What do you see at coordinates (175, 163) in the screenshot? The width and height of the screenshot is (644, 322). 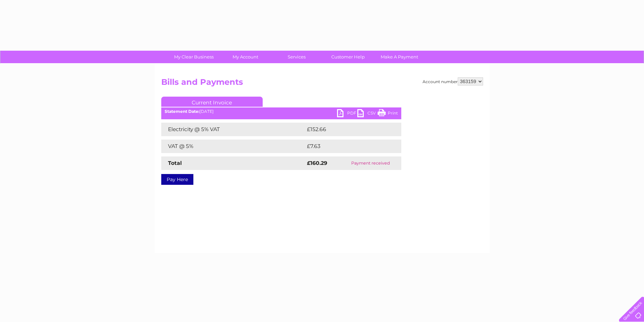 I see `strong: Total` at bounding box center [175, 163].